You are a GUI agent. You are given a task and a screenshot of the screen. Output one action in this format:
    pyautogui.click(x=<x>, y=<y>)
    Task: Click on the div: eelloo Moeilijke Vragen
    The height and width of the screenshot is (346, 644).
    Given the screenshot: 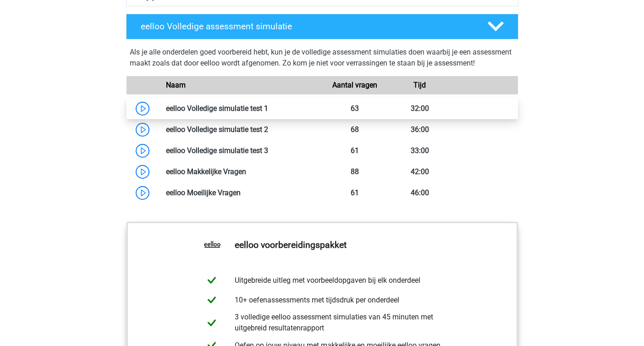 What is the action you would take?
    pyautogui.click(x=240, y=193)
    